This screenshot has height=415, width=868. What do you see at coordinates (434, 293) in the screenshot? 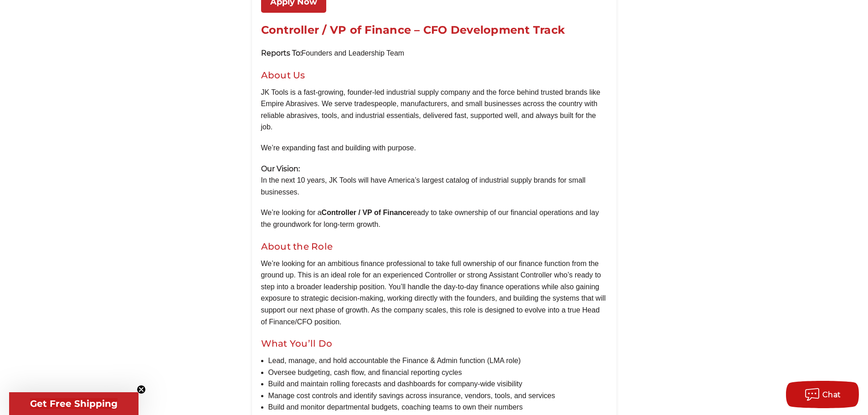
I see `p: We’re looking for an ambitious finance professional to take full ownership of our finance functio...` at bounding box center [434, 293].